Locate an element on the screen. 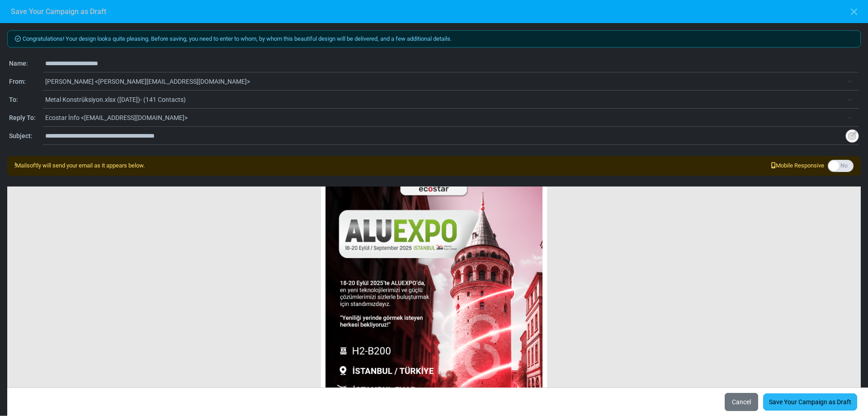  div: Mailsoftly will send your email as it appears below. is located at coordinates (79, 165).